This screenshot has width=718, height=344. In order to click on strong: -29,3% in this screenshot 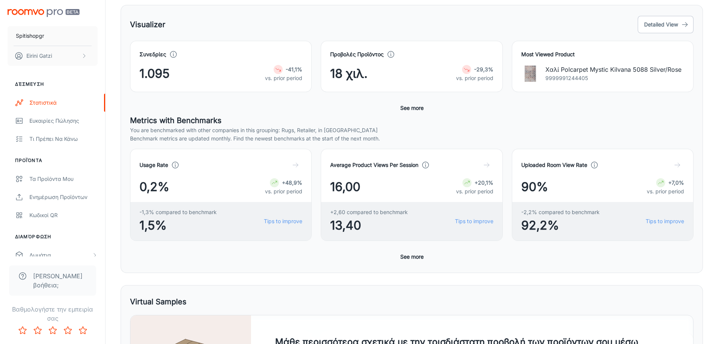, I will do `click(484, 69)`.